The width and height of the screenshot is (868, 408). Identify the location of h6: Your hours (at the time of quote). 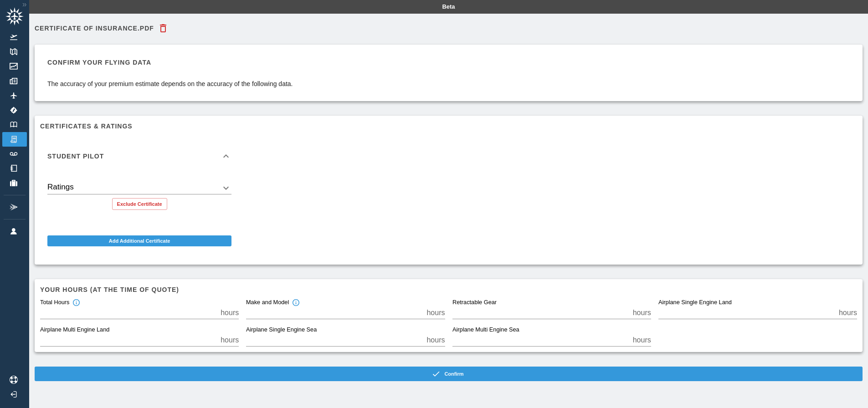
(448, 290).